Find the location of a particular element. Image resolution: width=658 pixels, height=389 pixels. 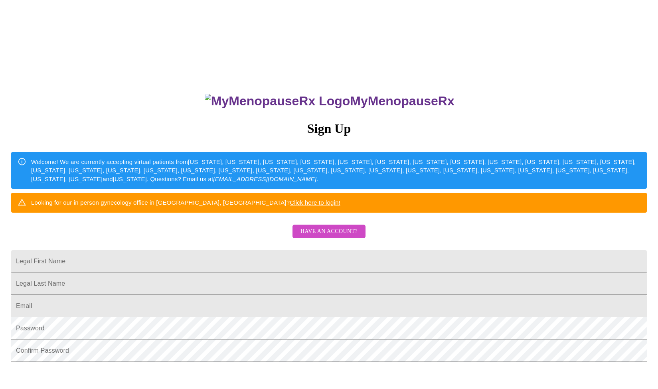

h3: Sign Up is located at coordinates (329, 128).